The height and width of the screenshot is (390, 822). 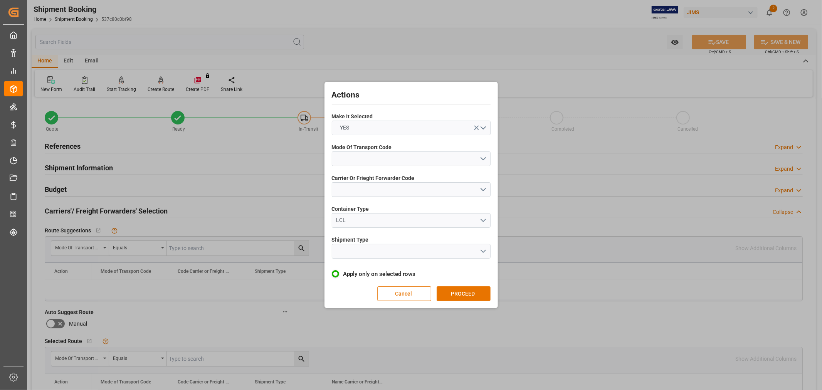 I want to click on span: Make It Selected, so click(x=352, y=116).